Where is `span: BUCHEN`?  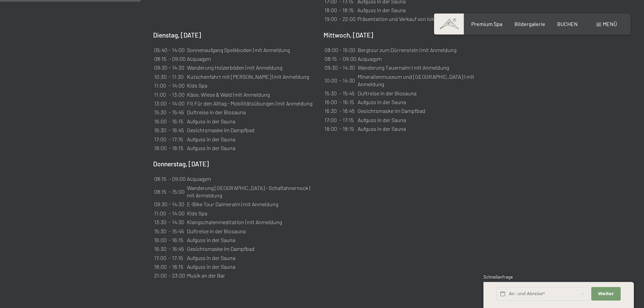
span: BUCHEN is located at coordinates (567, 24).